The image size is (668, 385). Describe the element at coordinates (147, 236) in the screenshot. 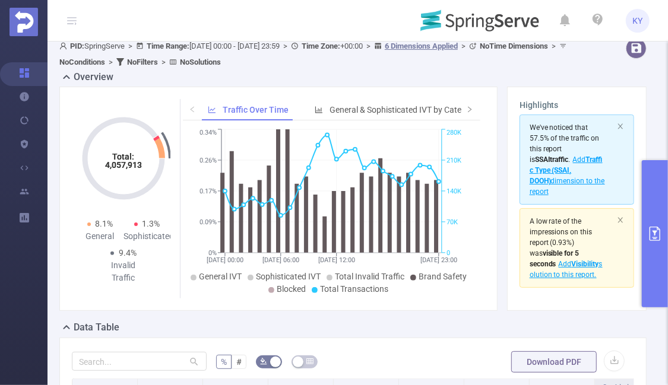

I see `div: Sophisticated` at that location.